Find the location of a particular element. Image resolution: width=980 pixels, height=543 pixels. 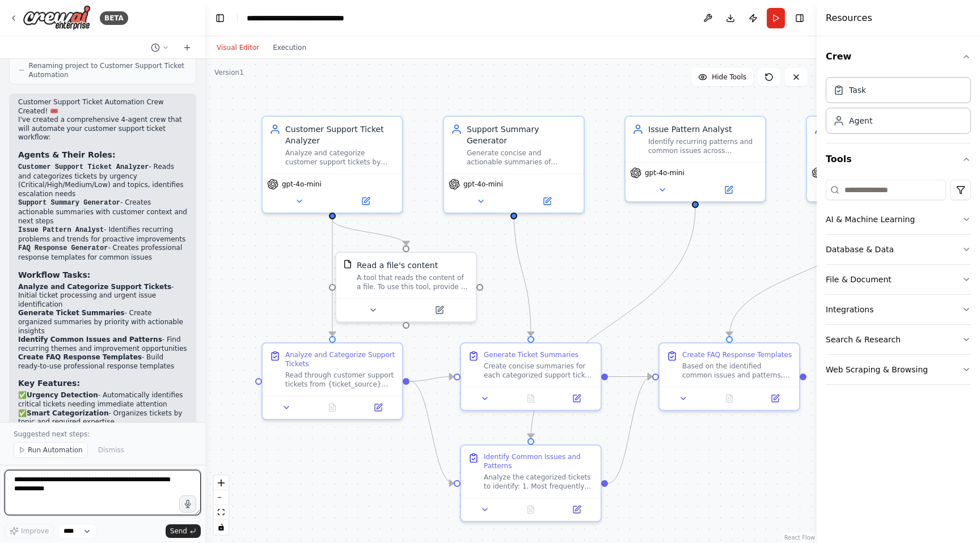

p: Suggested next steps: is located at coordinates (102, 434).